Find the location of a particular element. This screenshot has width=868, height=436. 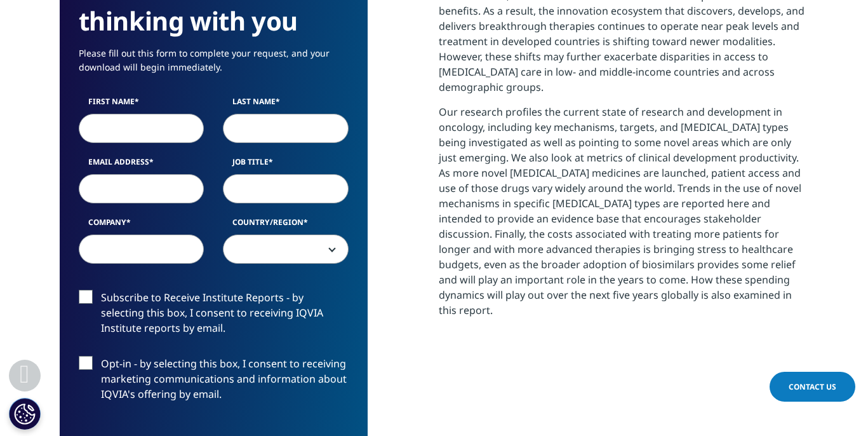

button: Cookies Settings is located at coordinates (25, 414).